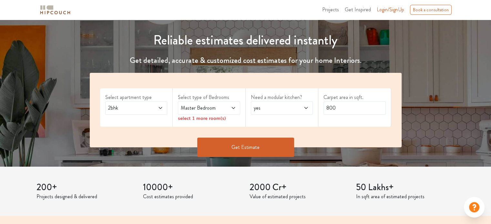 This screenshot has width=491, height=224. I want to click on p: Cost estimates provided, so click(192, 197).